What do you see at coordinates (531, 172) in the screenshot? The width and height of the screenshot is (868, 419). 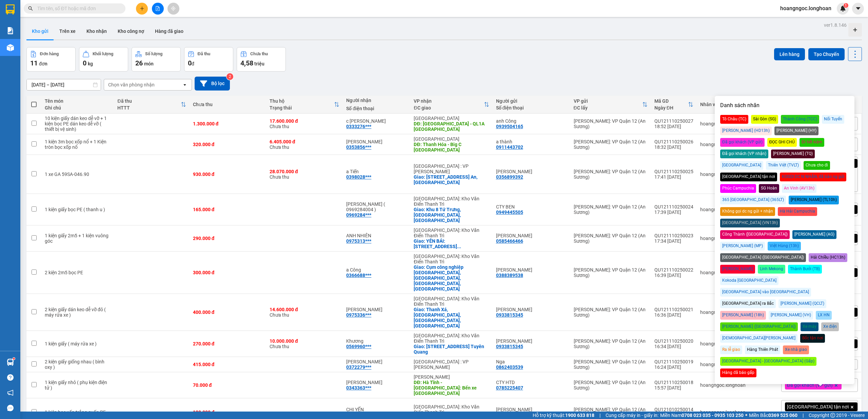 I see `div: ANH DUY` at bounding box center [531, 172].